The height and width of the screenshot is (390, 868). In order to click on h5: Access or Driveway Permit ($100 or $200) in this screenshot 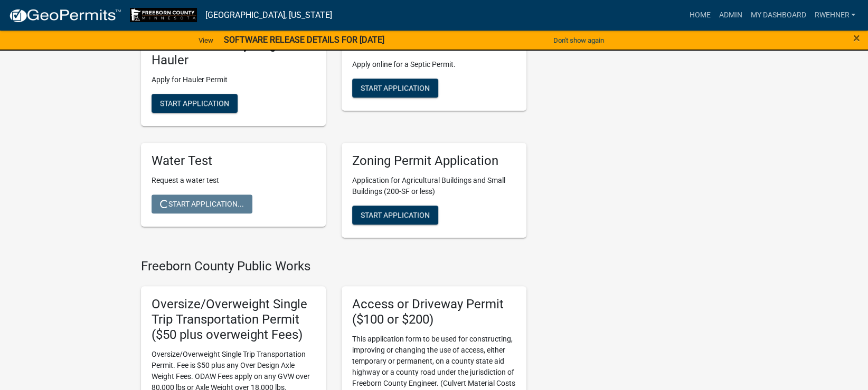, I will do `click(434, 312)`.